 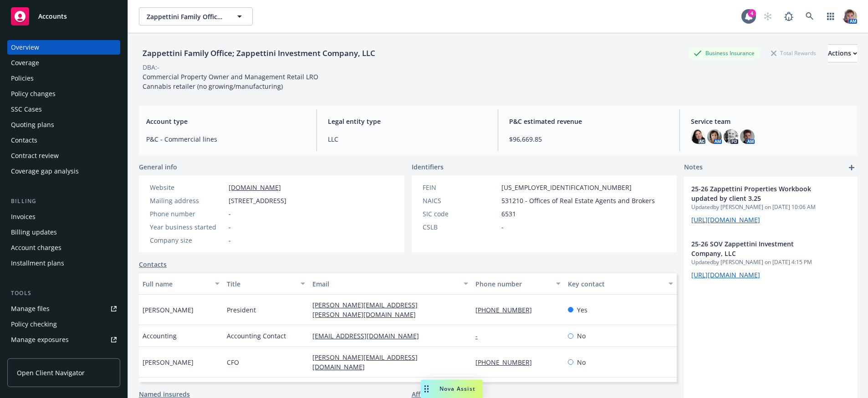 I want to click on div: Policy changes, so click(x=33, y=93).